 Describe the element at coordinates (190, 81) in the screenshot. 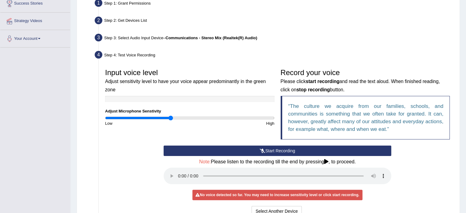

I see `h3: Input voice level` at that location.